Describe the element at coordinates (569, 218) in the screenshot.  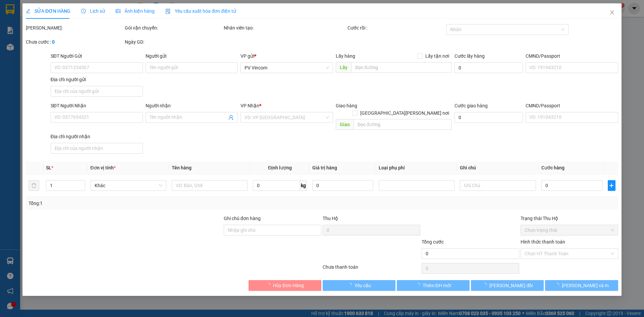
I see `div: Trạng thái Thu Hộ` at that location.